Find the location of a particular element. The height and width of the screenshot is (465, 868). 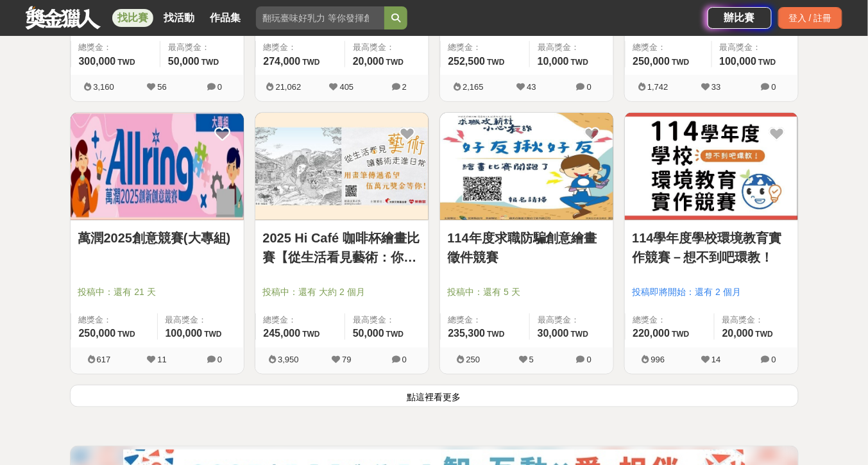

span: 3,160 is located at coordinates (103, 86).